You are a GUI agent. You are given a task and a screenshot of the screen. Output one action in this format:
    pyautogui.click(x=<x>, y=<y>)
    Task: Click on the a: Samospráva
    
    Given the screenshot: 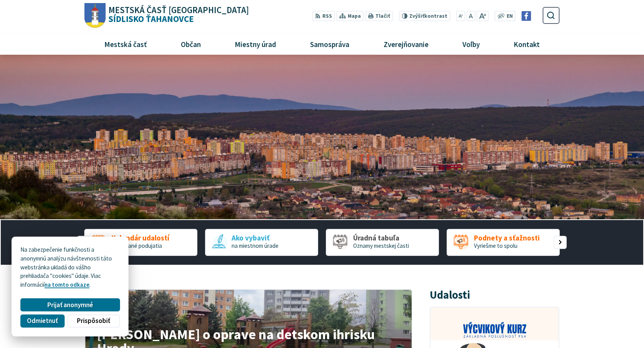 What is the action you would take?
    pyautogui.click(x=330, y=44)
    